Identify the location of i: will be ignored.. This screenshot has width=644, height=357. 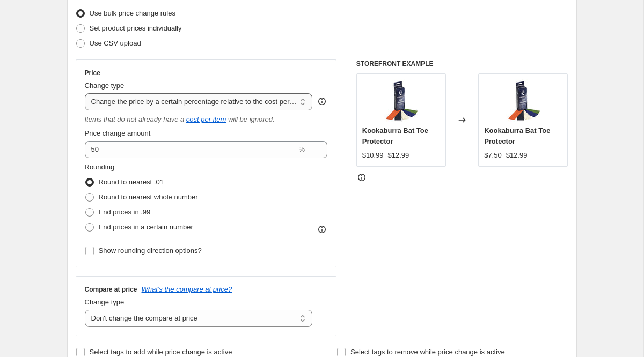
(251, 119).